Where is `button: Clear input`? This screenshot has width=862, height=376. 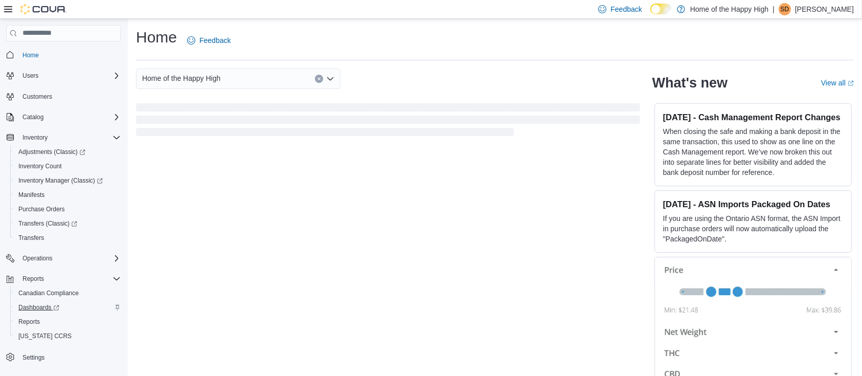 button: Clear input is located at coordinates (319, 79).